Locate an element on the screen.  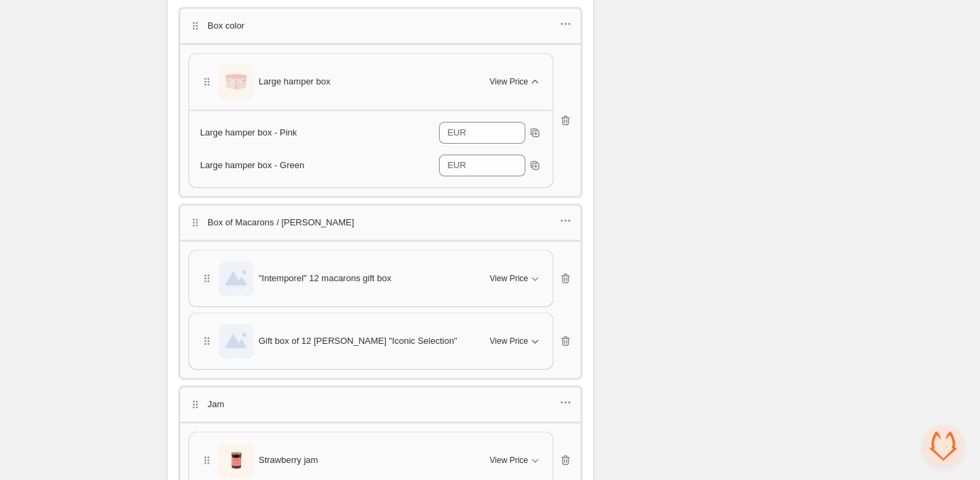
div: Open chat is located at coordinates (943, 445).